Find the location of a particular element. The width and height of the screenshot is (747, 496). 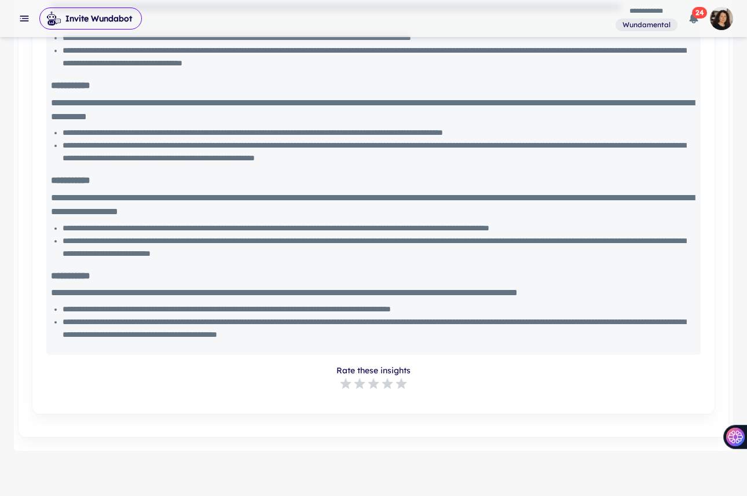

button: photoURL is located at coordinates (721, 19).